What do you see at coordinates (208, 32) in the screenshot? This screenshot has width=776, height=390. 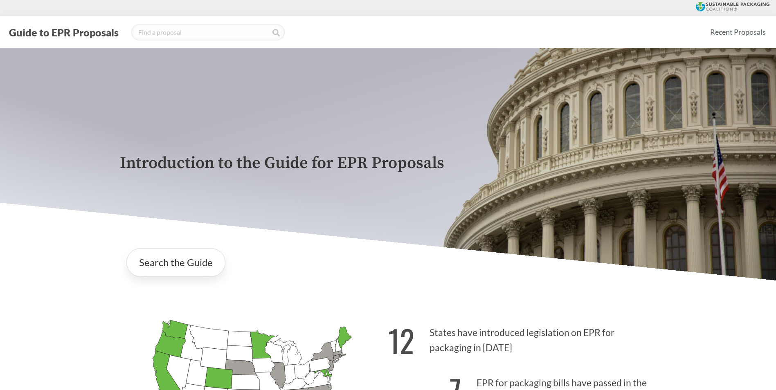 I see `input: Find a proposal` at bounding box center [208, 32].